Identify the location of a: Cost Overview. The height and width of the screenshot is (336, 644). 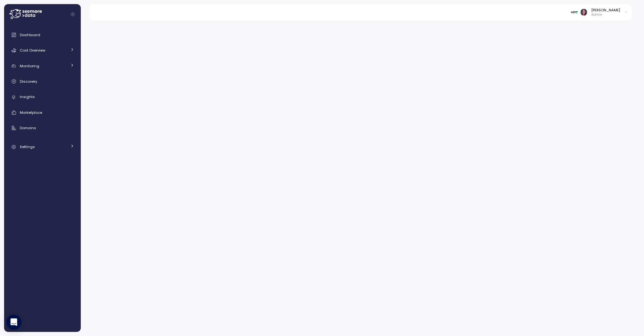
(42, 50).